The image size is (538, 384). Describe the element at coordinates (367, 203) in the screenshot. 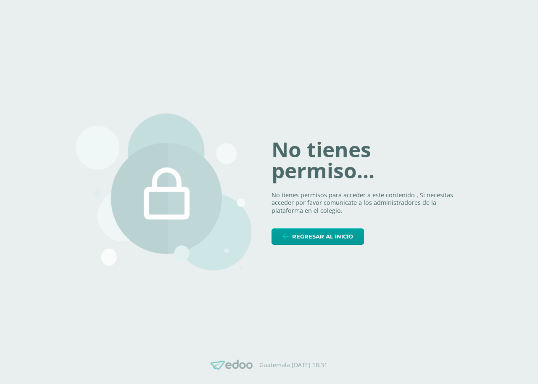

I see `p: No tienes permisos para acceder a este contenido , Si necesitas acceder por favor comunicate a lo...` at that location.